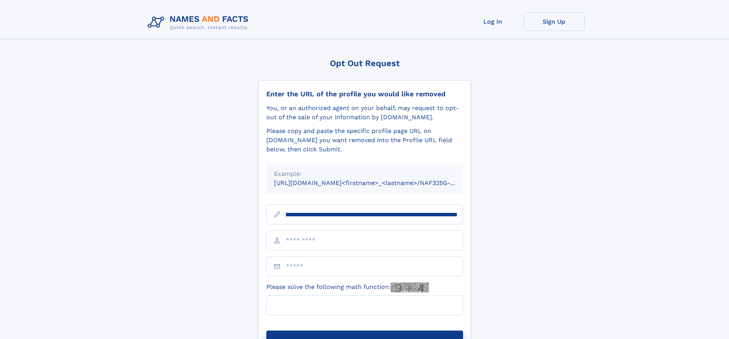  I want to click on div: Example:, so click(365, 174).